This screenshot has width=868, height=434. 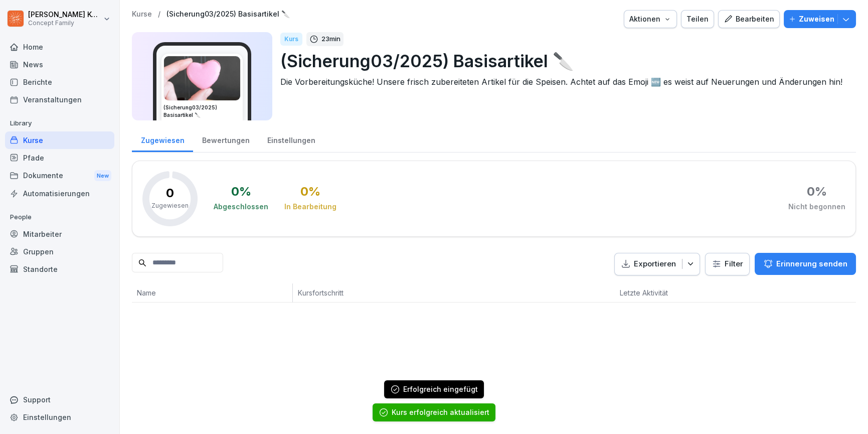 What do you see at coordinates (60, 251) in the screenshot?
I see `a: Gruppen` at bounding box center [60, 251].